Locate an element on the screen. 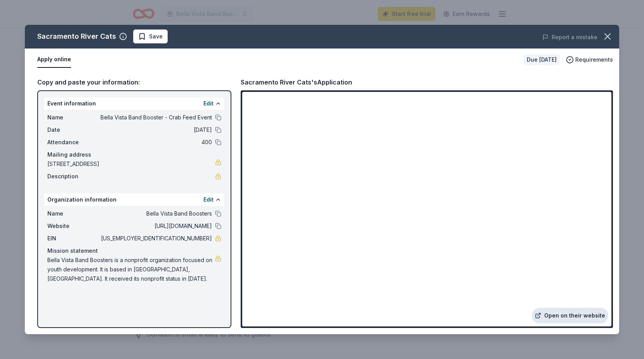 The width and height of the screenshot is (644, 359). div: Copy and paste your information: is located at coordinates (134, 82).